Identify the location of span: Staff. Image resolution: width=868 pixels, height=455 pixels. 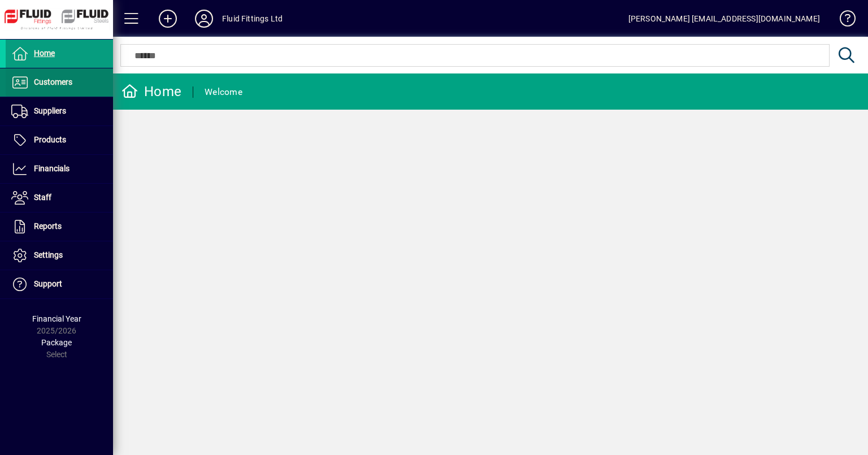
(42, 197).